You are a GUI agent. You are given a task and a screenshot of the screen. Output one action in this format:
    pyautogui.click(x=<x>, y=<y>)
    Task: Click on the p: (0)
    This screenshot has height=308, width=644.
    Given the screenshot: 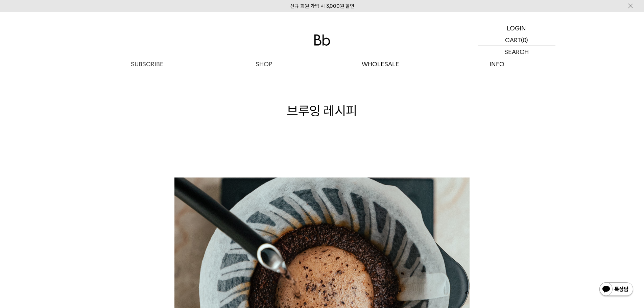 What is the action you would take?
    pyautogui.click(x=524, y=40)
    